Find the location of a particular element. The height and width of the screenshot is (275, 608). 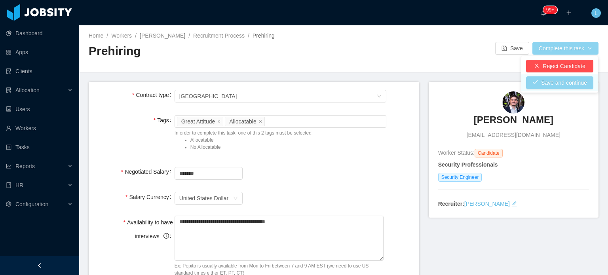

li: No Allocatable is located at coordinates (288, 147).